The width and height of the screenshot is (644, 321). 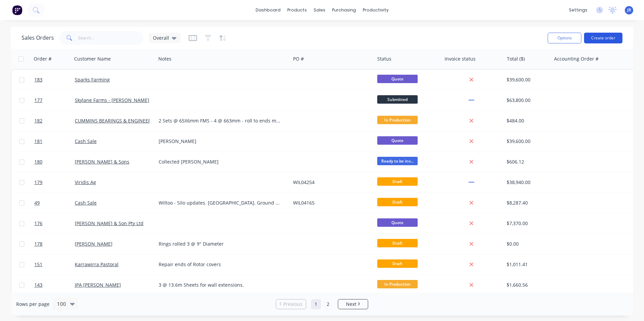 I want to click on button: Options, so click(x=564, y=38).